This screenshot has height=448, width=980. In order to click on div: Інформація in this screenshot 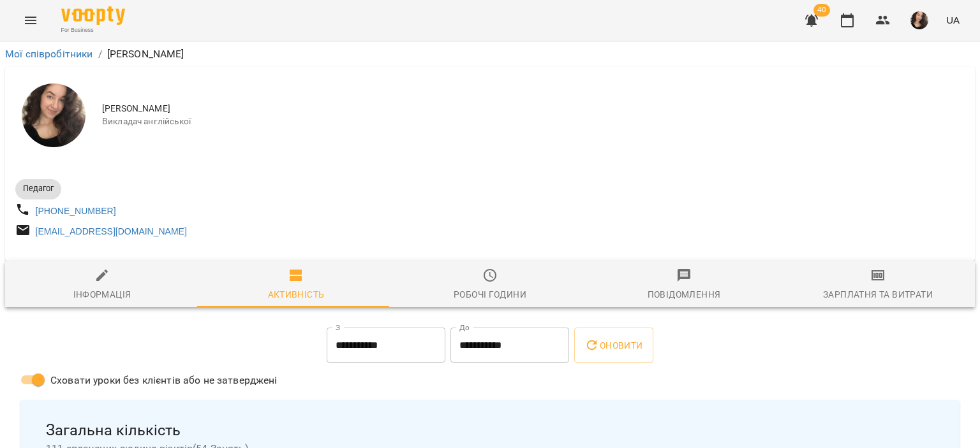, I will do `click(102, 294)`.